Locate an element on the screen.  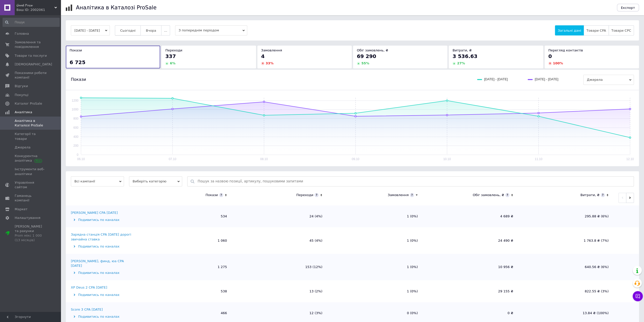
span: Всі кампанії is located at coordinates (98, 181).